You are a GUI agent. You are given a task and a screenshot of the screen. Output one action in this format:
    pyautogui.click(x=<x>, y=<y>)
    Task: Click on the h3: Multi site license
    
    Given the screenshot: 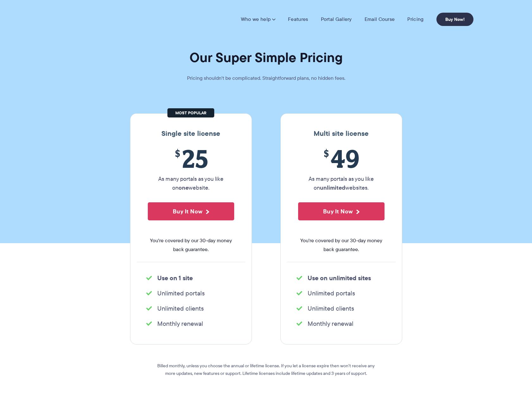 What is the action you would take?
    pyautogui.click(x=341, y=133)
    